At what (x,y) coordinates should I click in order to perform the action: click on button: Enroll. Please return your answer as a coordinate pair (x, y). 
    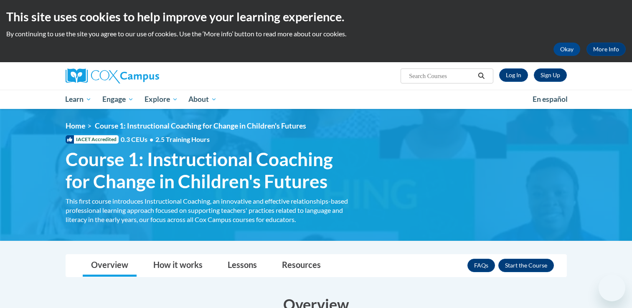
    Looking at the image, I should click on (526, 266).